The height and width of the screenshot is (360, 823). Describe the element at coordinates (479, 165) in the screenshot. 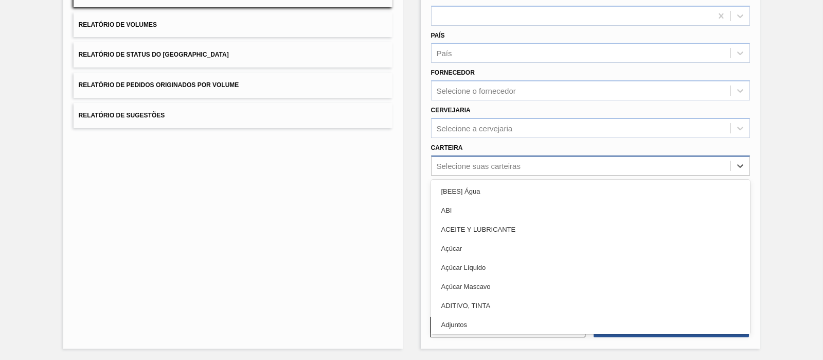

I see `div: Selecione suas carteiras` at that location.